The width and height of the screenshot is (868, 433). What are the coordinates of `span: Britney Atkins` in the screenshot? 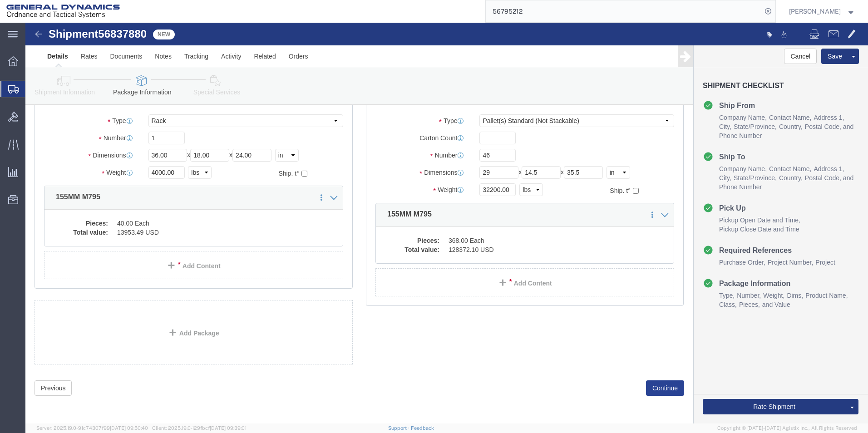 It's located at (815, 11).